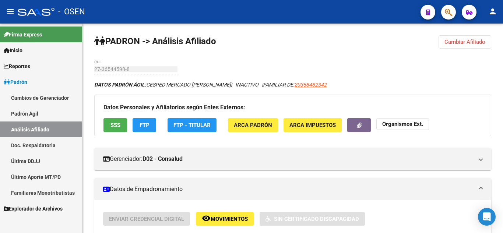 The image size is (503, 233). What do you see at coordinates (155, 41) in the screenshot?
I see `strong: PADRON -> Análisis Afiliado` at bounding box center [155, 41].